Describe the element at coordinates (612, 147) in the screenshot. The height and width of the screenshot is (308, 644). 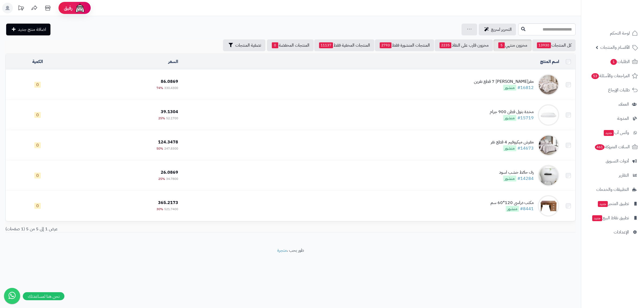
I see `a: السلات المتروكة461` at that location.